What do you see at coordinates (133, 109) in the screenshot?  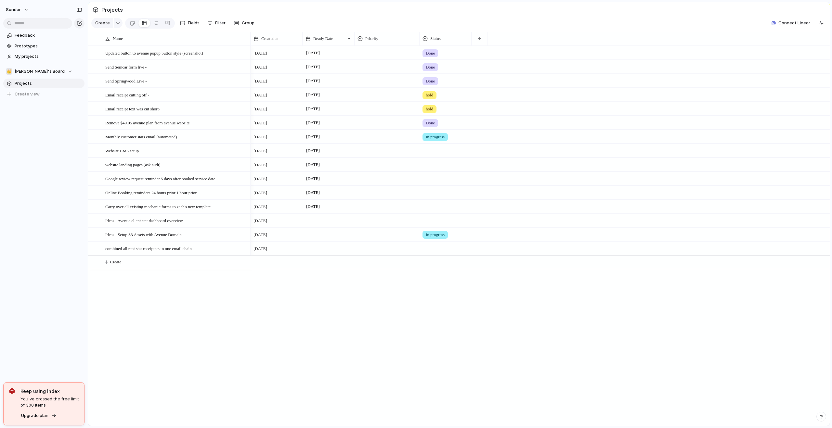 I see `span: Email receipt text was cut short-` at bounding box center [133, 109].